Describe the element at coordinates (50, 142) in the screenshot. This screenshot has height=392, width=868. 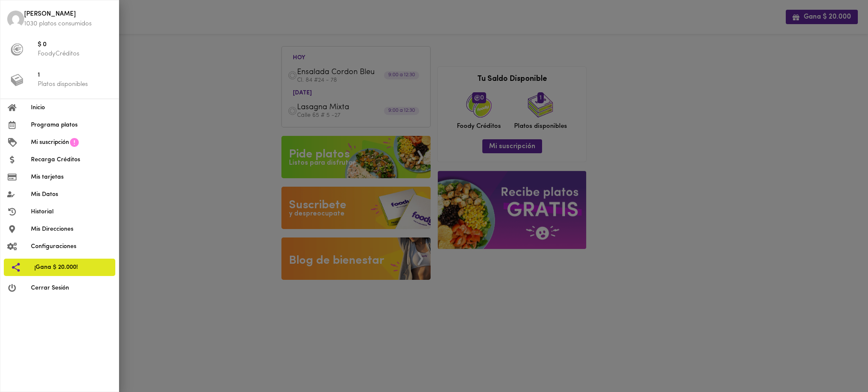
I see `span: Mi suscripción` at that location.